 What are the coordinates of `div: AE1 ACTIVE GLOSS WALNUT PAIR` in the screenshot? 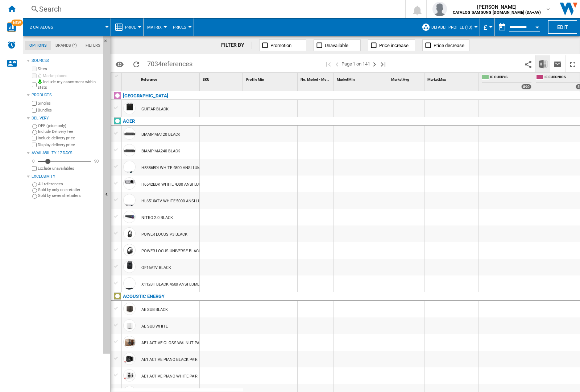 It's located at (172, 344).